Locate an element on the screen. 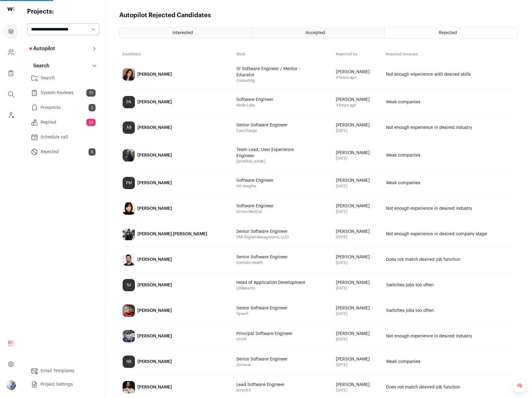 This screenshot has height=398, width=532. h1: Autopilot Rejected Candidates is located at coordinates (165, 15).